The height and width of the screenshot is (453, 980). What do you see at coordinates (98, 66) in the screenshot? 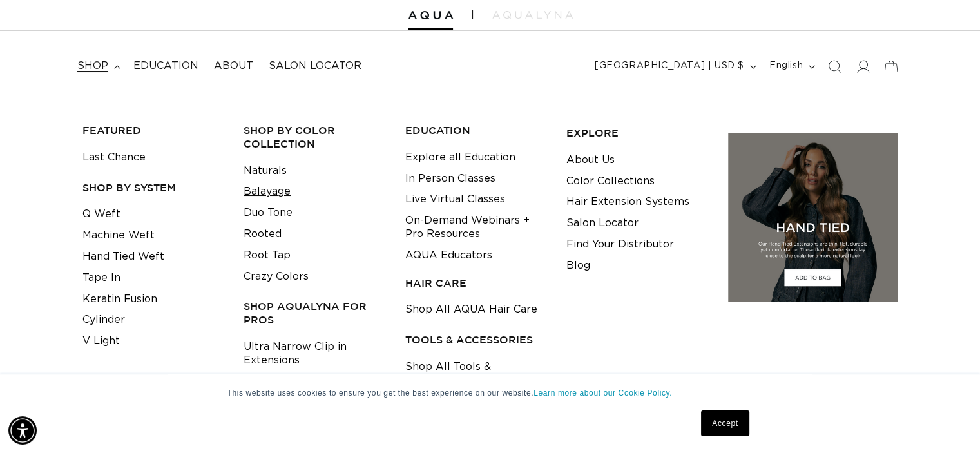
I see `summary: shop` at bounding box center [98, 66].